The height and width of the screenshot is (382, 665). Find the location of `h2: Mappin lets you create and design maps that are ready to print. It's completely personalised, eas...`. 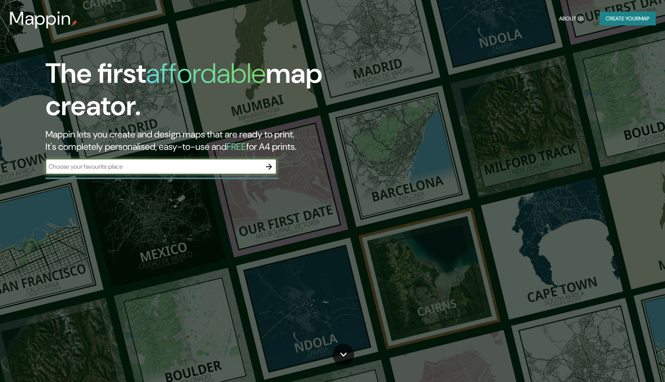

h2: Mappin lets you create and design maps that are ready to print. It's completely personalised, eas... is located at coordinates (212, 141).